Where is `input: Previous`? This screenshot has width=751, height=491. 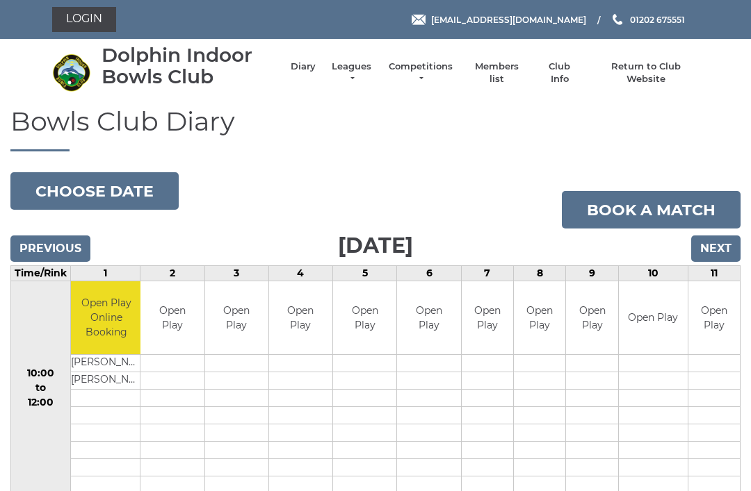 input: Previous is located at coordinates (50, 249).